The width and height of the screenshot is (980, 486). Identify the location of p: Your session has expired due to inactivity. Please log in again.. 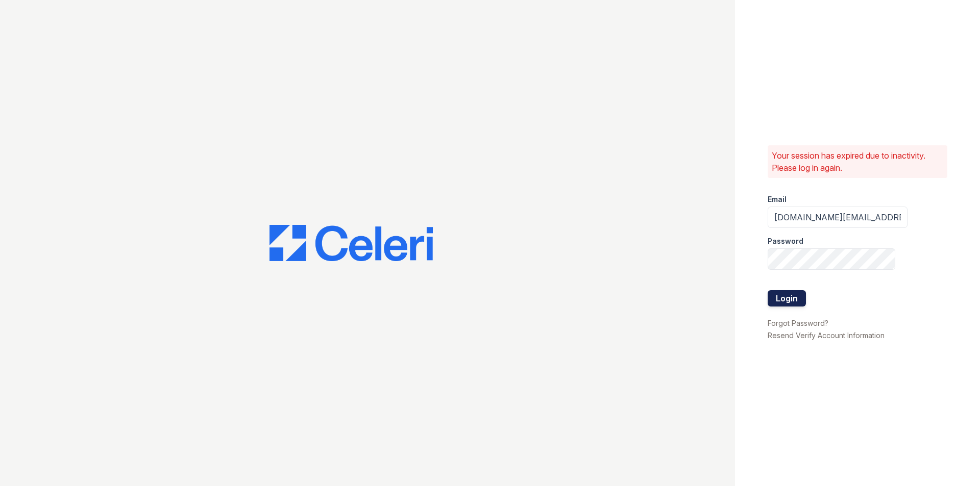
(858, 162).